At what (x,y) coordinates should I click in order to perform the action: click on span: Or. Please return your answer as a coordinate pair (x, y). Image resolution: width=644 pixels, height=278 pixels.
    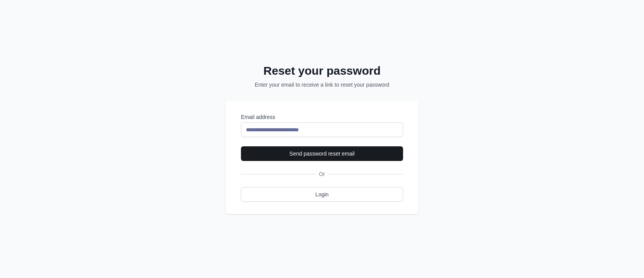
    Looking at the image, I should click on (322, 174).